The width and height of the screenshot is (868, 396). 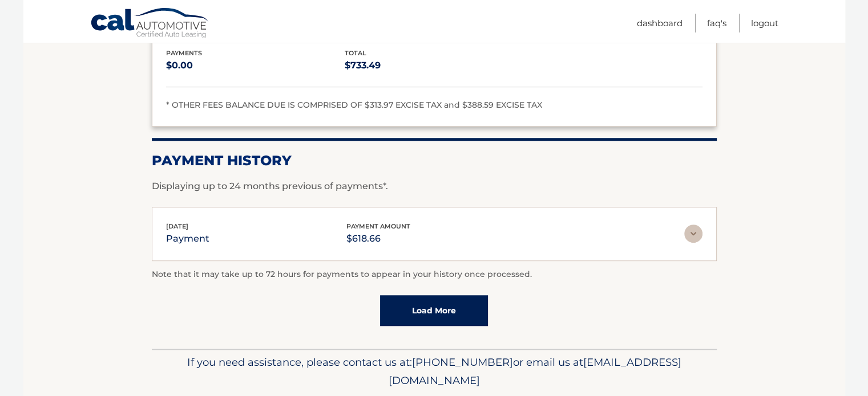 I want to click on a: Dashboard, so click(x=660, y=23).